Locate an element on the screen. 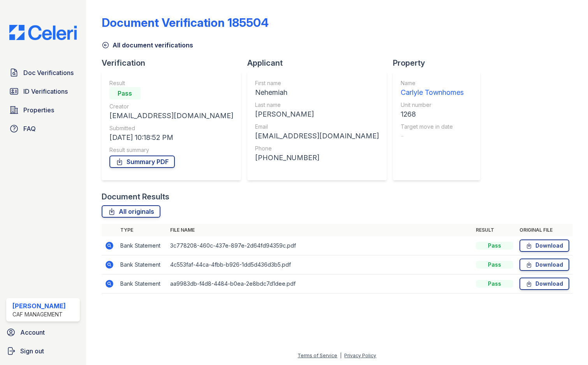  a: Name Carlyle Townhomes is located at coordinates (432, 88).